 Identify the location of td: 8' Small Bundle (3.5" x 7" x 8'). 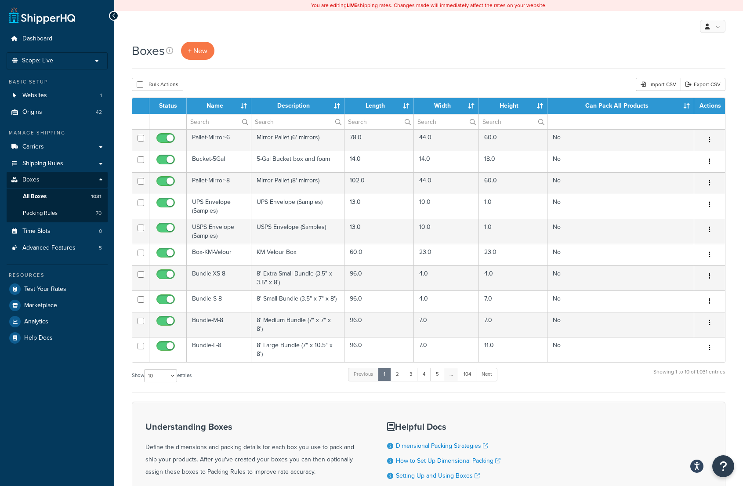
(298, 301).